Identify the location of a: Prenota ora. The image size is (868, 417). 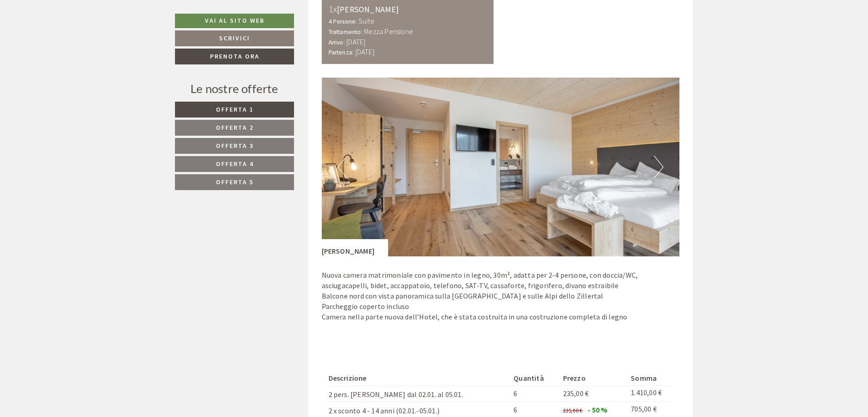
(234, 56).